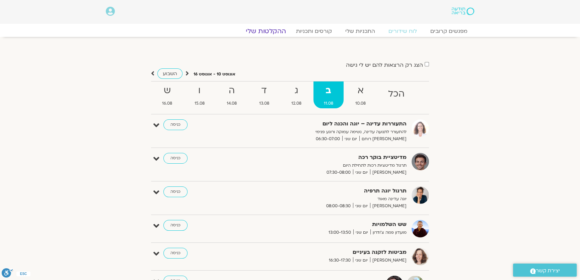  What do you see at coordinates (328, 103) in the screenshot?
I see `span: 11.08` at bounding box center [328, 103].